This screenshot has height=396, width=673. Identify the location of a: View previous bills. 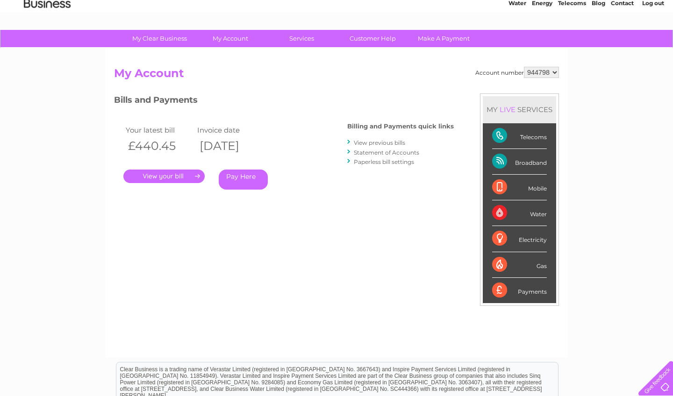
(379, 143).